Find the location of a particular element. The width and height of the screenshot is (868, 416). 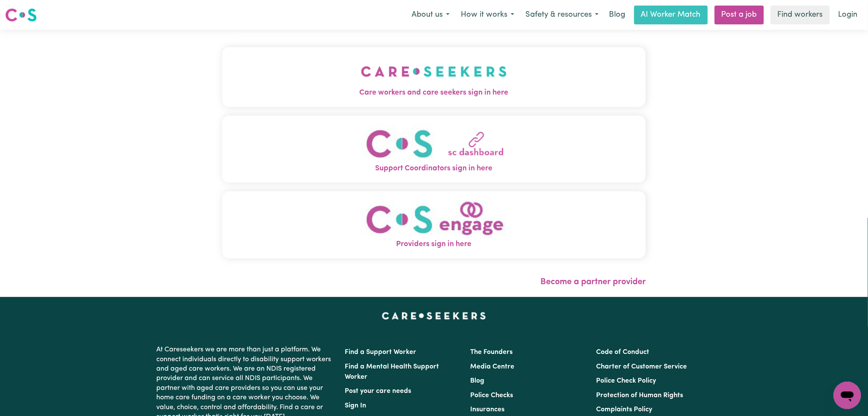

img: Careseekers logo is located at coordinates (21, 15).